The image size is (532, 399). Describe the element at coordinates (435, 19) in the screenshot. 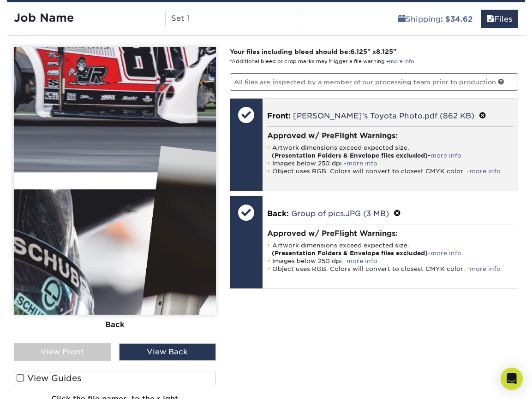

I see `a: Shipping: $34.62` at that location.